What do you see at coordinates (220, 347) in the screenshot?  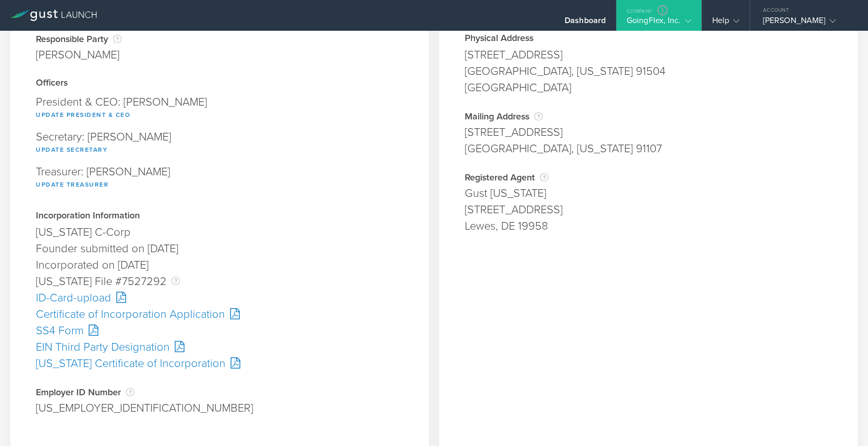 I see `div: EIN Third Party Designation` at bounding box center [220, 347].